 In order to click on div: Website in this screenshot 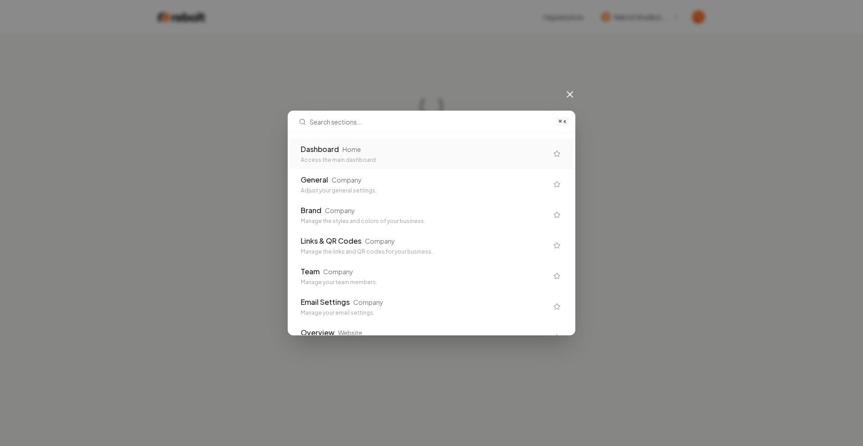, I will do `click(350, 333)`.